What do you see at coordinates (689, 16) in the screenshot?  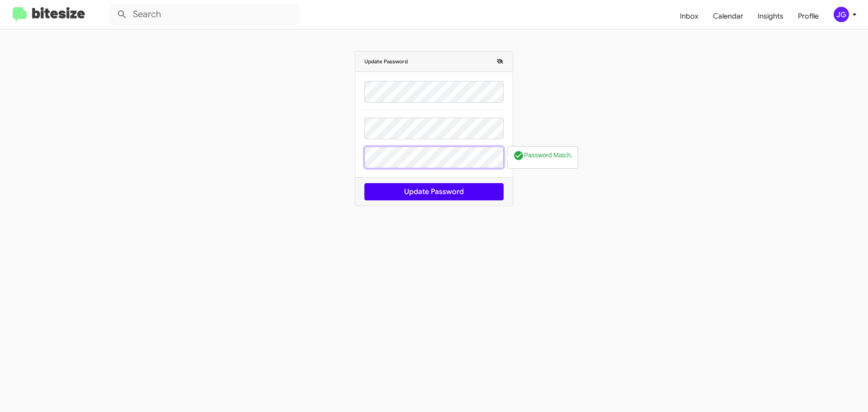 I see `a: Inbox` at bounding box center [689, 16].